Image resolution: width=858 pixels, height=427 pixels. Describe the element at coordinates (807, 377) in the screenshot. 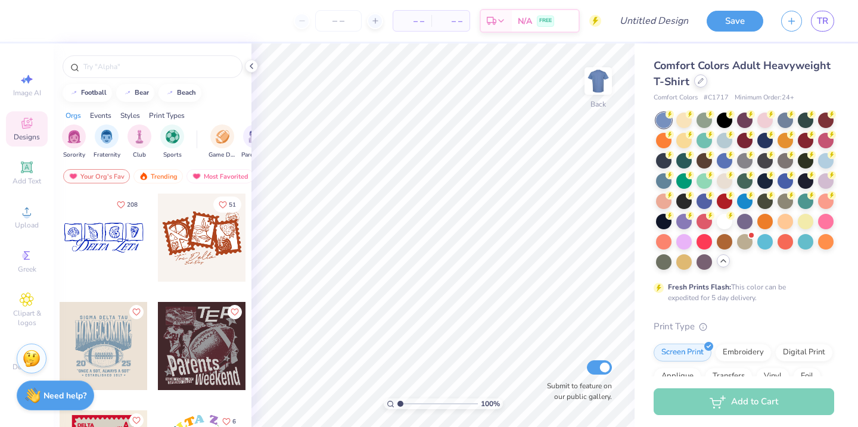

I see `div: Foil` at that location.